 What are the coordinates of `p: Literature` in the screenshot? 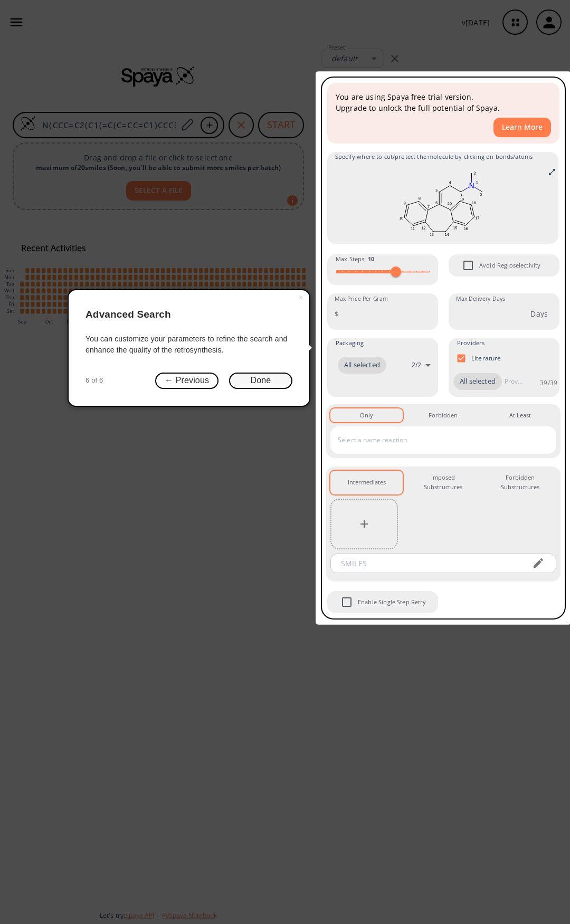 It's located at (486, 358).